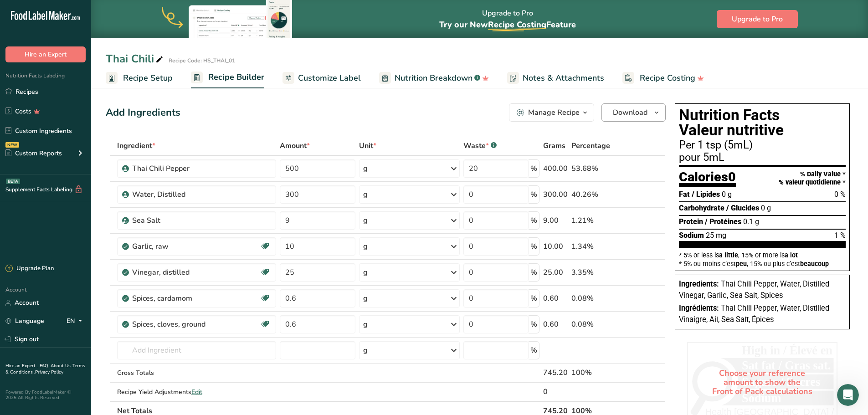 Image resolution: width=868 pixels, height=415 pixels. What do you see at coordinates (189, 299) in the screenshot?
I see `div: Spices, cardamom` at bounding box center [189, 299].